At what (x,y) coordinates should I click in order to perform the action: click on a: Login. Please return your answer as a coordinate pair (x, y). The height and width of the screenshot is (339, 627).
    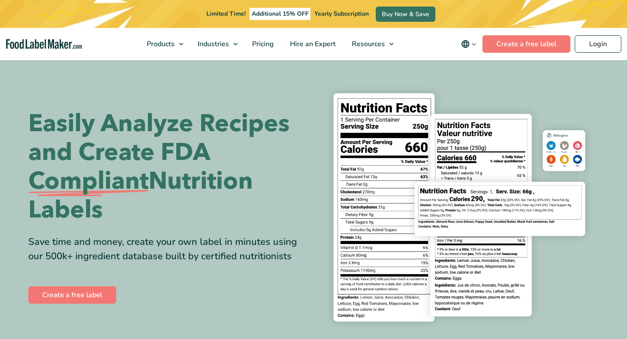
    Looking at the image, I should click on (598, 44).